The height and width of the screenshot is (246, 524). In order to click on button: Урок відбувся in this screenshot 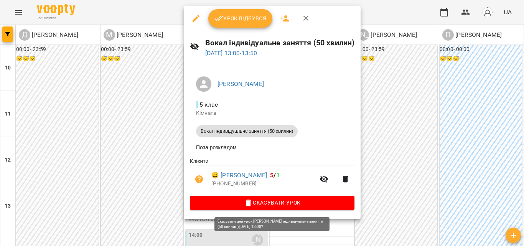, I will do `click(241, 18)`.